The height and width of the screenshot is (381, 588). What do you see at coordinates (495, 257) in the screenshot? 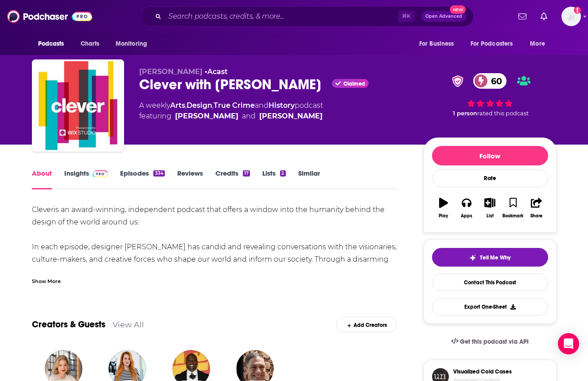
I see `span: Tell Me Why` at bounding box center [495, 257].